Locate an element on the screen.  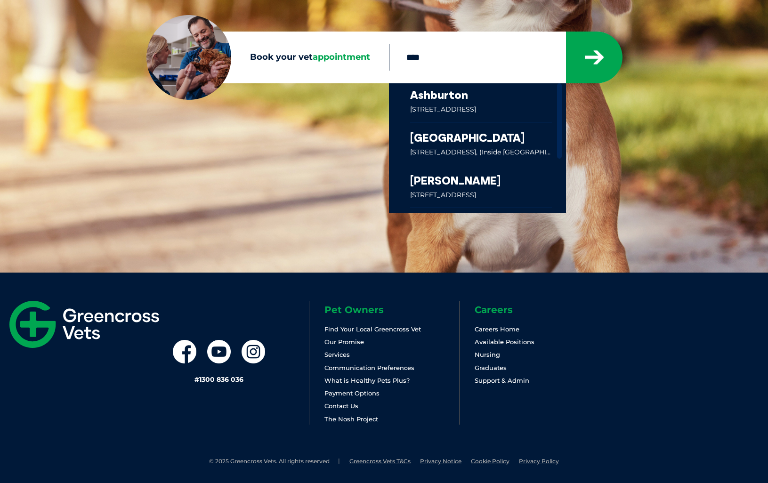
a: Support & Admin is located at coordinates (502, 380).